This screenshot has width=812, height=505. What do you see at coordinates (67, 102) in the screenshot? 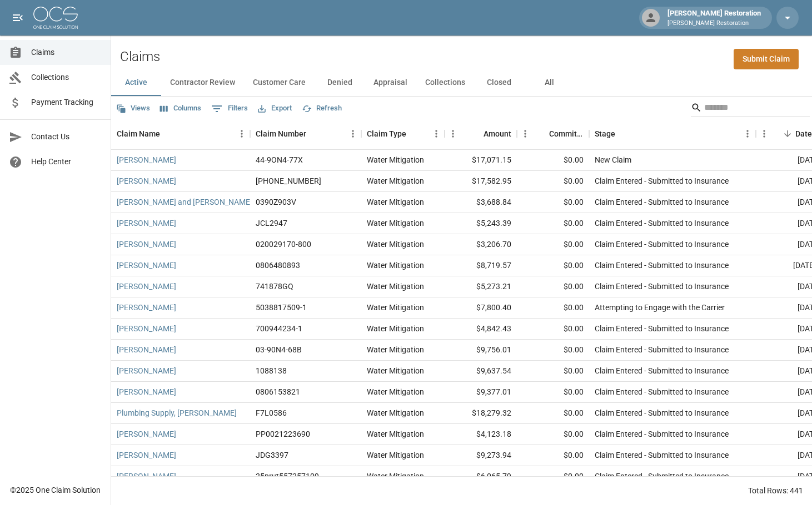
I see `span: Payment Tracking` at bounding box center [67, 102].